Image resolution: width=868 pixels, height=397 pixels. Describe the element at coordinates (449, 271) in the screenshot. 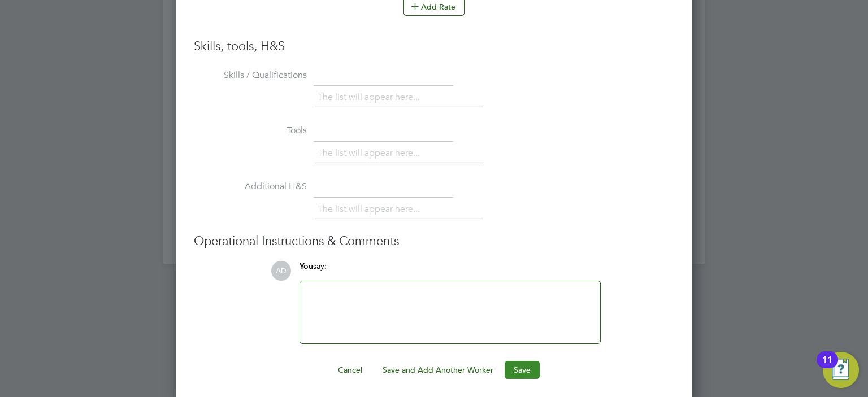

I see `div: say:` at that location.